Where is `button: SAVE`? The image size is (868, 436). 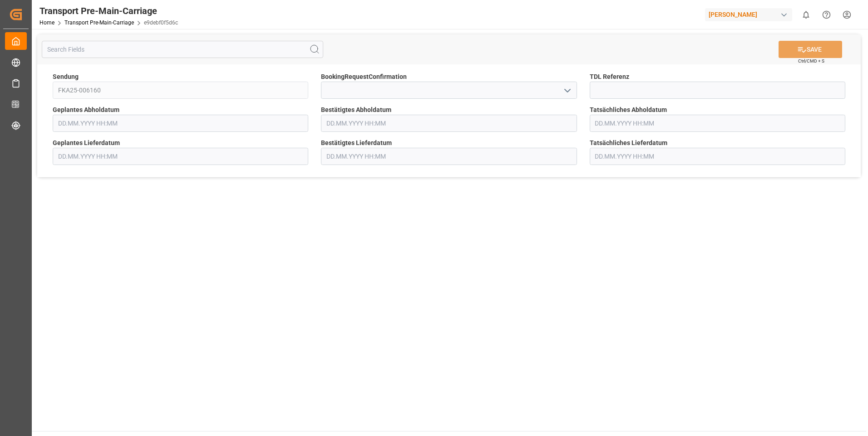
button: SAVE is located at coordinates (810, 50).